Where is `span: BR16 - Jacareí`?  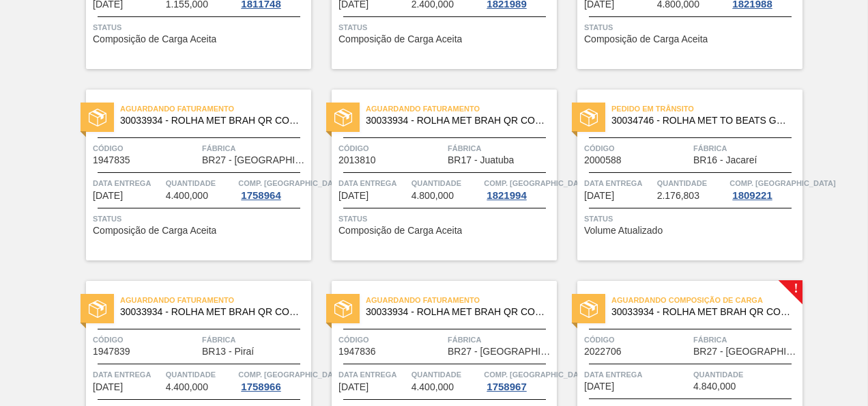 span: BR16 - Jacareí is located at coordinates (725, 160).